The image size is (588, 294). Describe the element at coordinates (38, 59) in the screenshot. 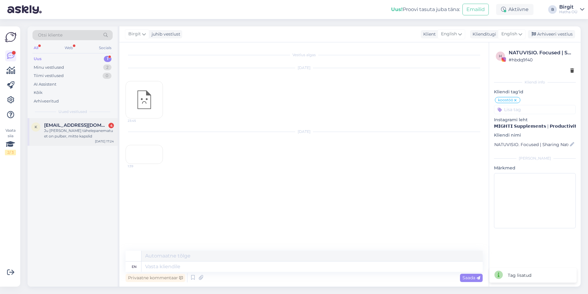

I see `div: Uus` at that location.